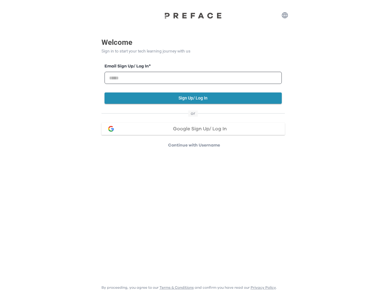 The width and height of the screenshot is (386, 293). I want to click on button: Sign Up/ Log In, so click(193, 98).